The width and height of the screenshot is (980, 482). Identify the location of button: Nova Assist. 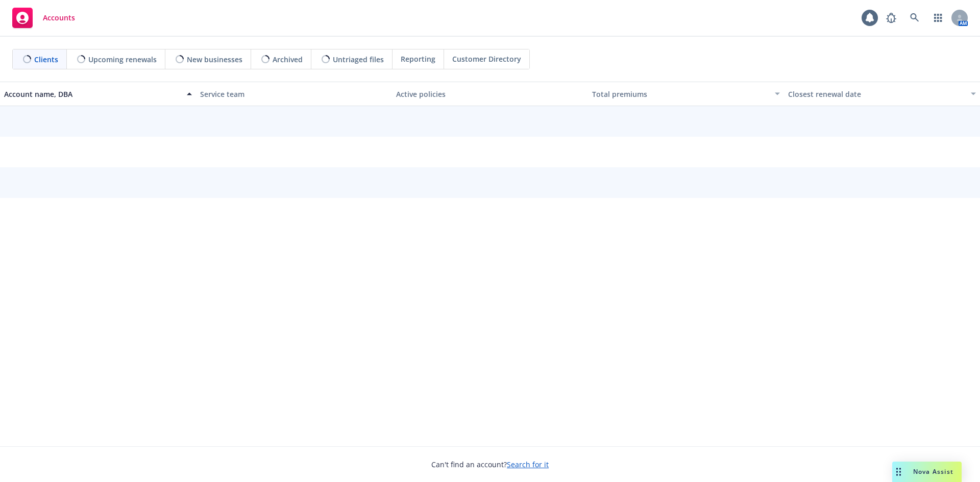
(927, 472).